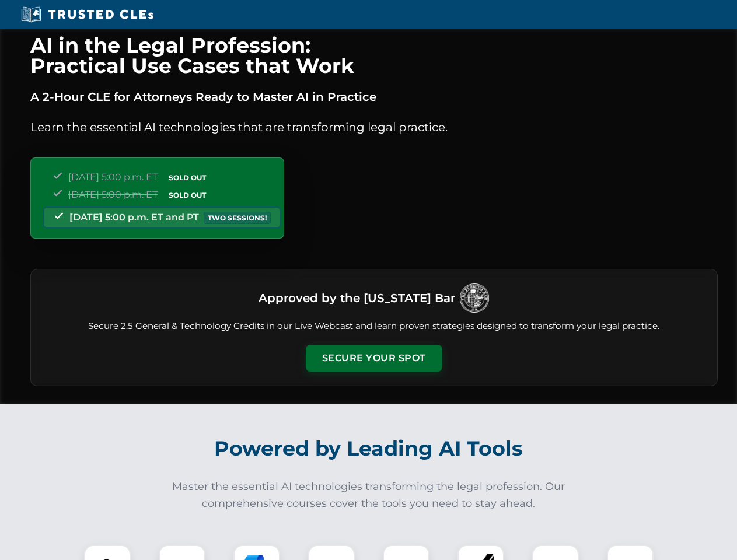  What do you see at coordinates (474, 298) in the screenshot?
I see `img: Logo` at bounding box center [474, 298].